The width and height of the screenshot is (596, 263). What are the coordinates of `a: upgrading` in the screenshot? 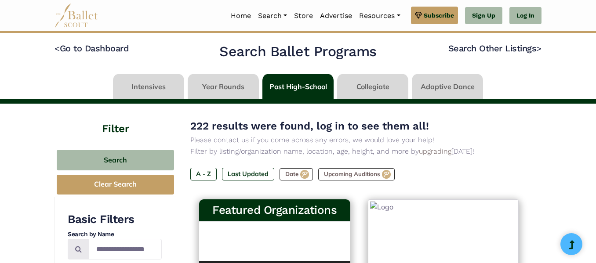 It's located at (435, 151).